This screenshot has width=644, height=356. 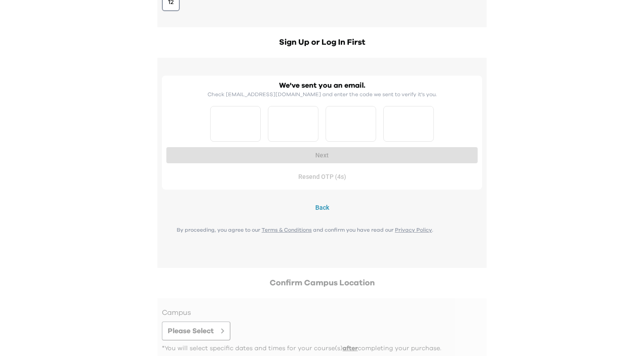 I want to click on input: Please enter OTP character 3, so click(x=351, y=124).